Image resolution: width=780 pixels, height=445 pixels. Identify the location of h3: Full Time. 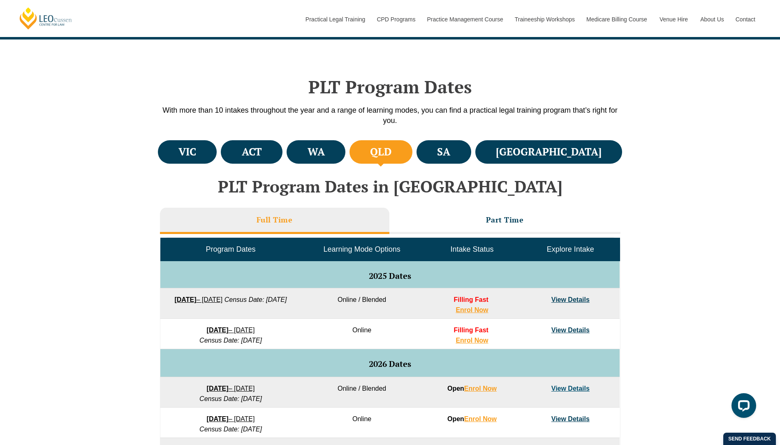
(275, 220).